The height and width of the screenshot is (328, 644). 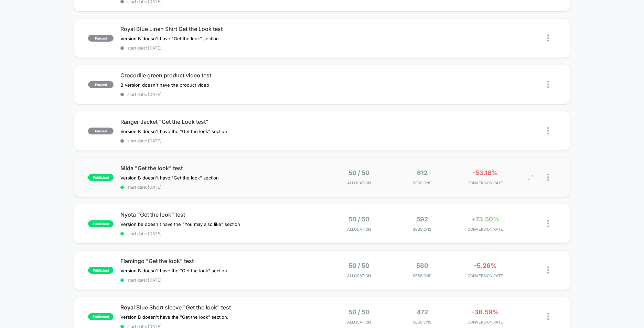 I want to click on span: Crocodile green product video test, so click(x=220, y=75).